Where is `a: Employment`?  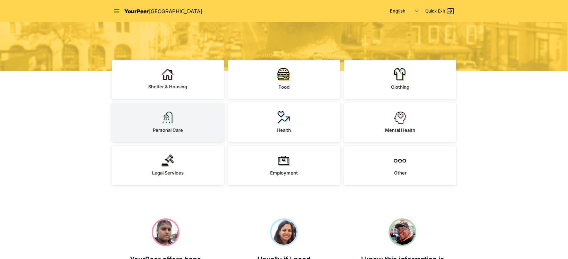 a: Employment is located at coordinates (284, 165).